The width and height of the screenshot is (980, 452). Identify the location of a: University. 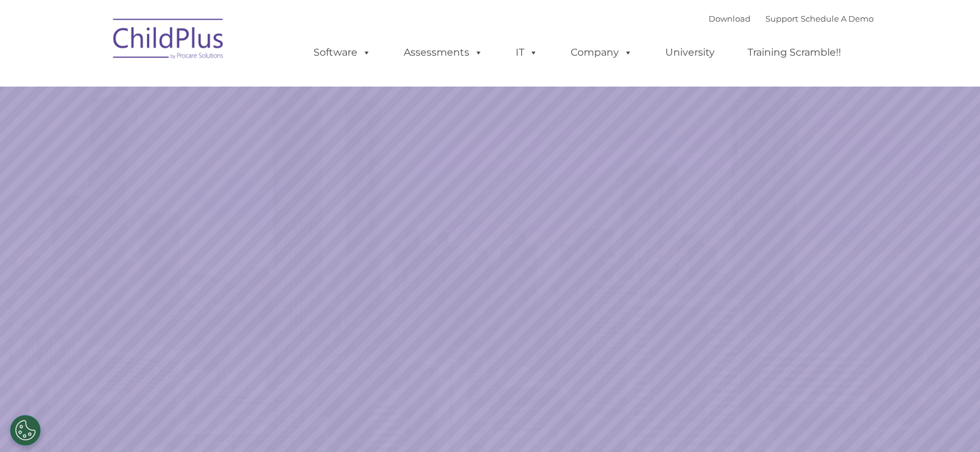
(690, 53).